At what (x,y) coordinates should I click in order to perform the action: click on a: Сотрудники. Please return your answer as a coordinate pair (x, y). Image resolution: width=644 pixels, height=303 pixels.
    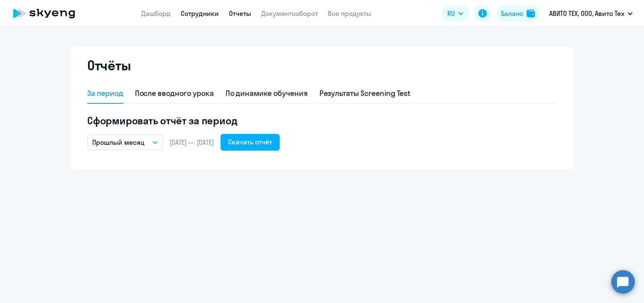
    Looking at the image, I should click on (199, 13).